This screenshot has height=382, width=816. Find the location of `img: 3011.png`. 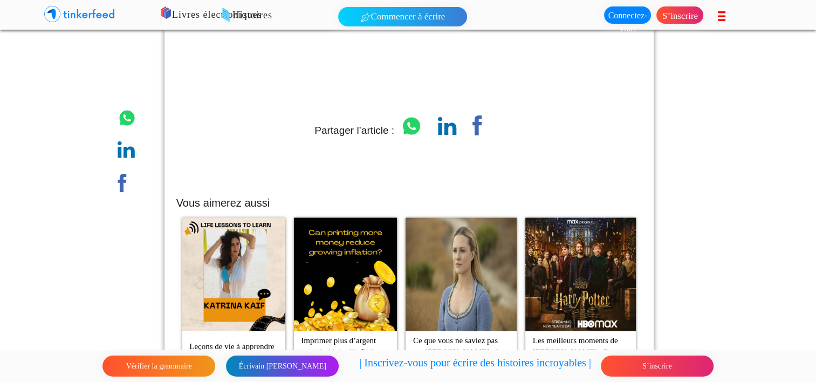

img: 3011.png is located at coordinates (234, 274).